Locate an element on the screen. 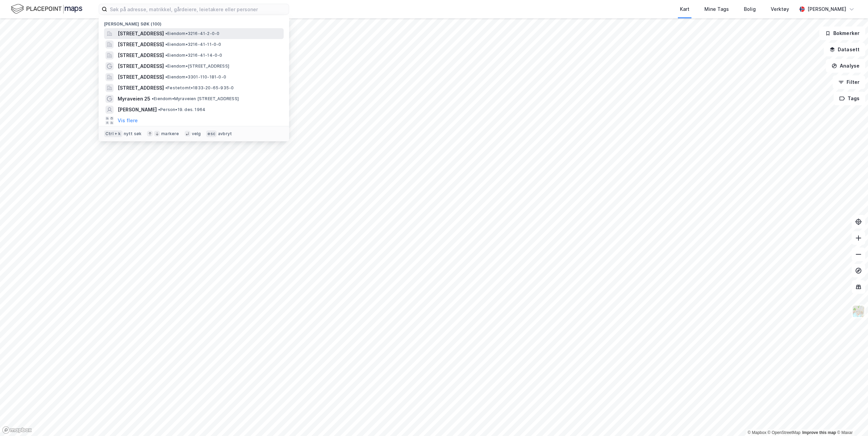 This screenshot has width=868, height=436. button: Tags is located at coordinates (849, 98).